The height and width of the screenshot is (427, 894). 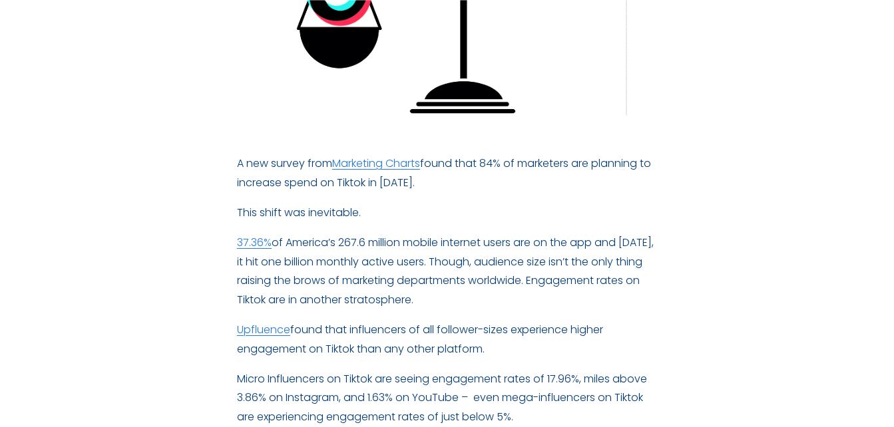 I want to click on a: Marketing Charts, so click(x=376, y=163).